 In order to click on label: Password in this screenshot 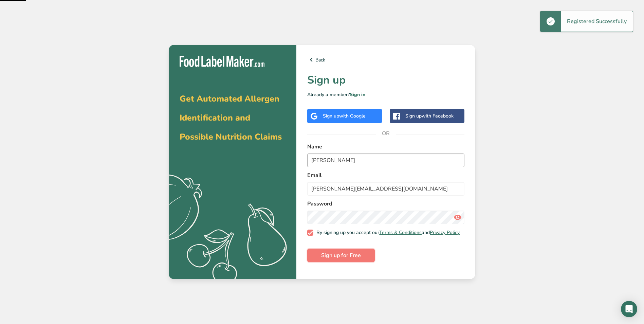, I will do `click(385, 204)`.